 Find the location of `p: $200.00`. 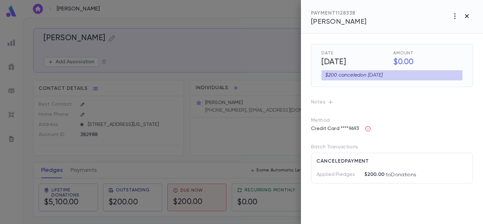

p: $200.00 is located at coordinates (375, 175).